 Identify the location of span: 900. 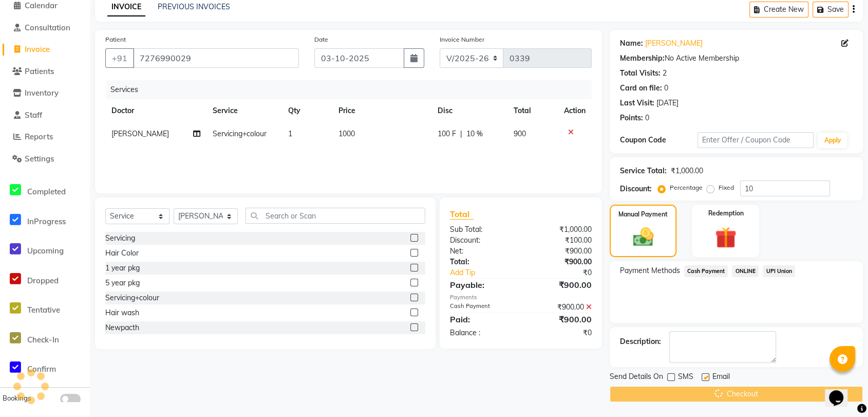
(519, 134).